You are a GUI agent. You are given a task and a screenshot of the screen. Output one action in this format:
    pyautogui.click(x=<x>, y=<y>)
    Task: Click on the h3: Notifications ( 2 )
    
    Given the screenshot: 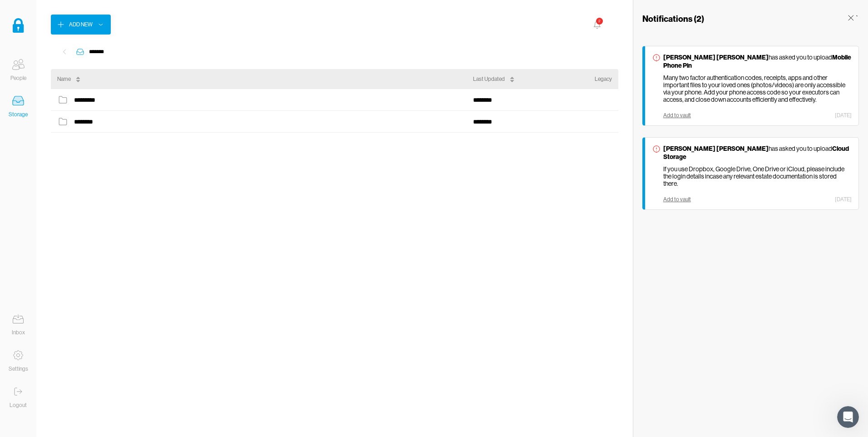 What is the action you would take?
    pyautogui.click(x=673, y=19)
    